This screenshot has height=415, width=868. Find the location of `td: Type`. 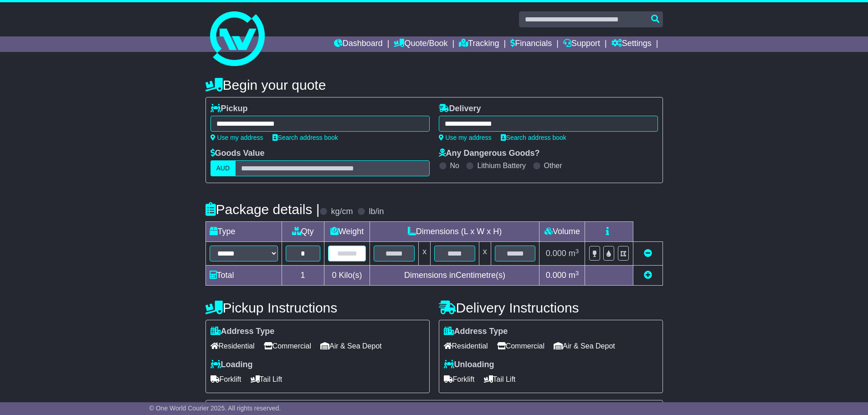

td: Type is located at coordinates (244, 232).